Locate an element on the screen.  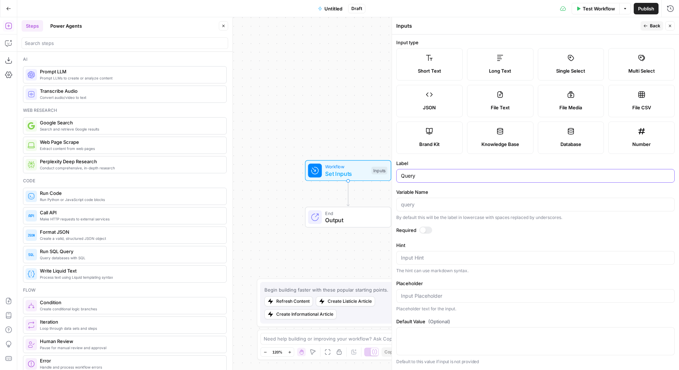
span: Human Review is located at coordinates (130, 341).